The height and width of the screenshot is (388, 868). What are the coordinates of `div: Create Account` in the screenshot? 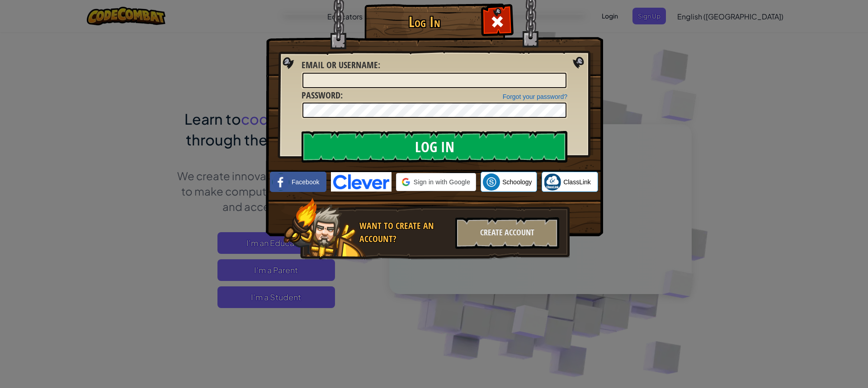 It's located at (507, 233).